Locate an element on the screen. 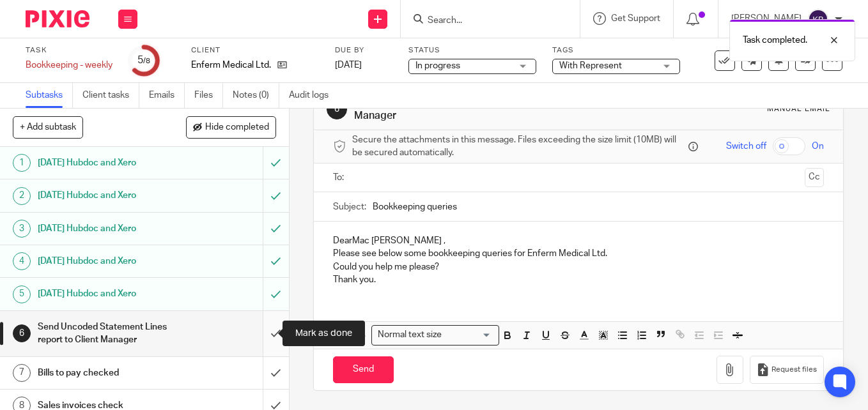  p: Thank you. is located at coordinates (579, 280).